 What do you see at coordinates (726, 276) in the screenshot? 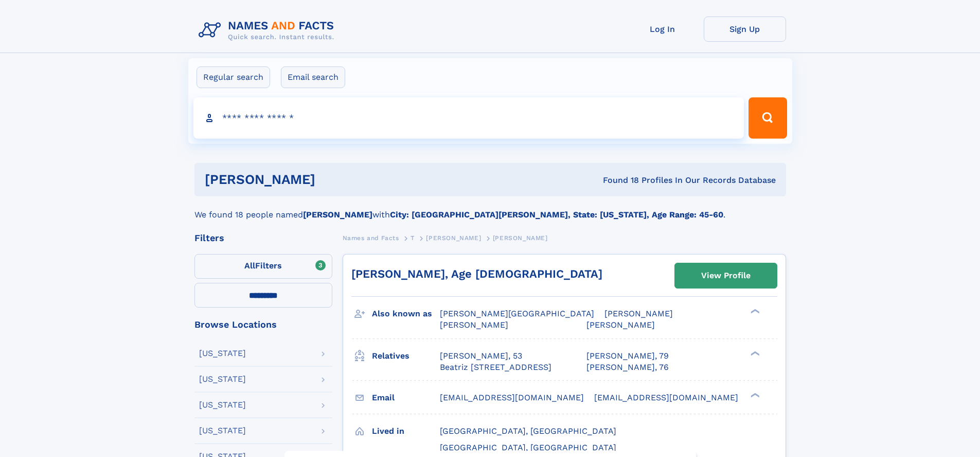
I see `div: View Profile` at bounding box center [726, 276].